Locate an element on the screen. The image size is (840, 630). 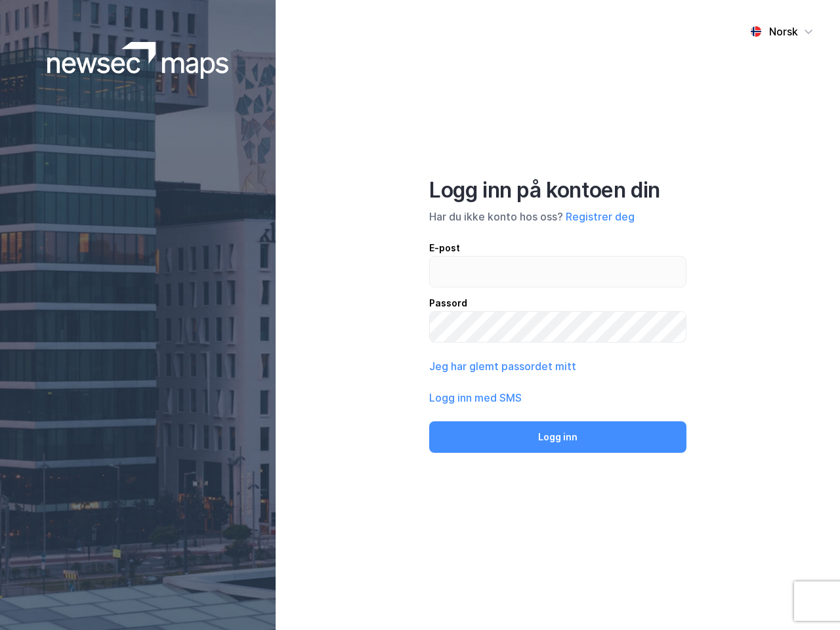
div: Norsk is located at coordinates (784, 32).